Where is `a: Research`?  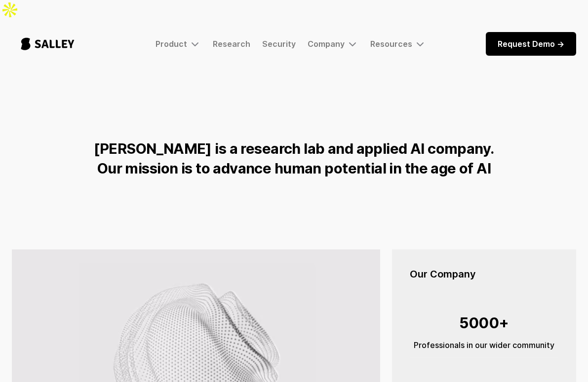
a: Research is located at coordinates (232, 44).